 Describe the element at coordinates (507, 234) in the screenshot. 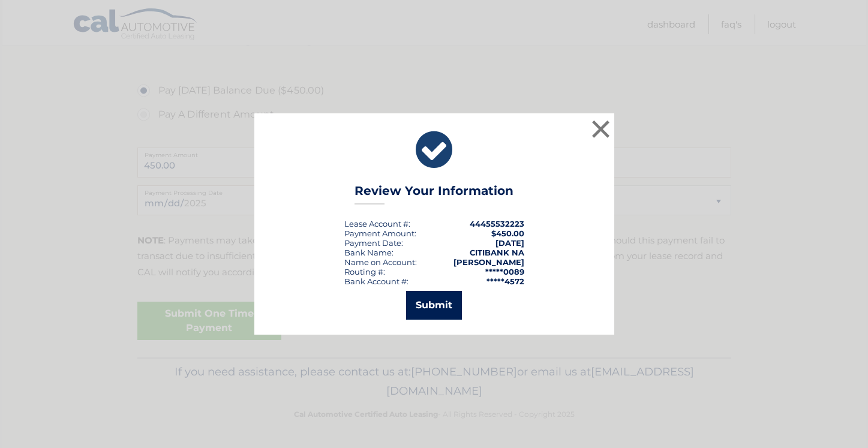

I see `span: $450.00` at that location.